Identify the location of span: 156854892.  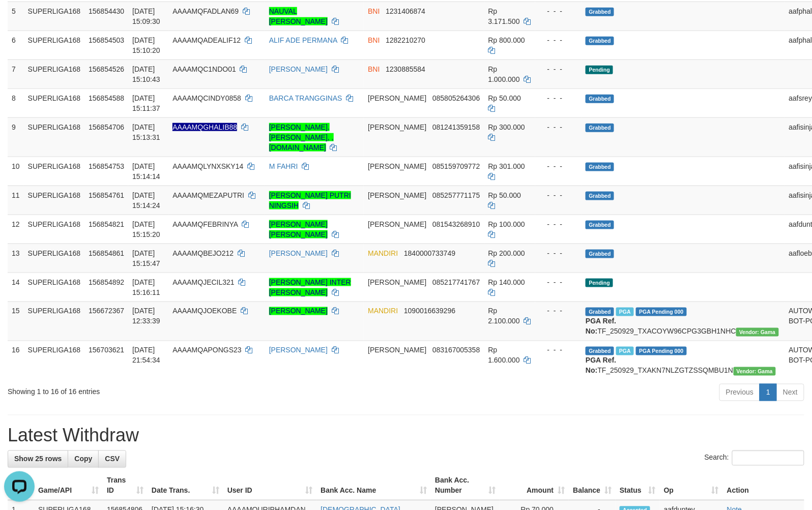
(106, 282).